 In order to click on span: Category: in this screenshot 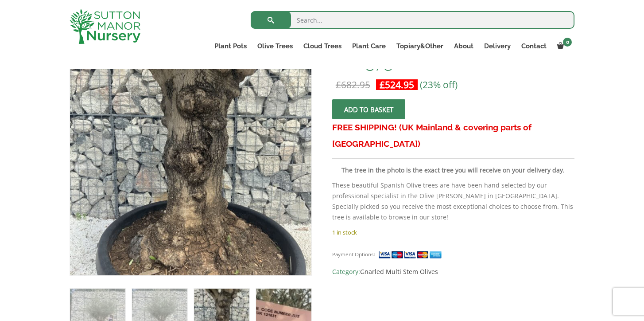, I will do `click(453, 272)`.